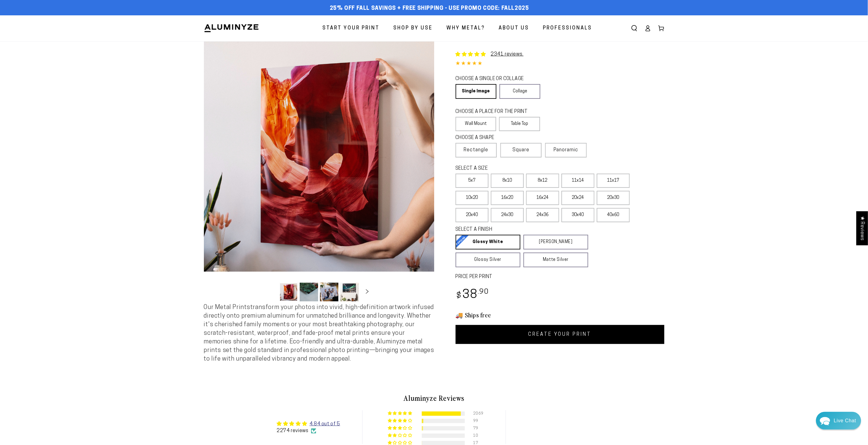  I want to click on div: Chat widget toggle, so click(839, 421).